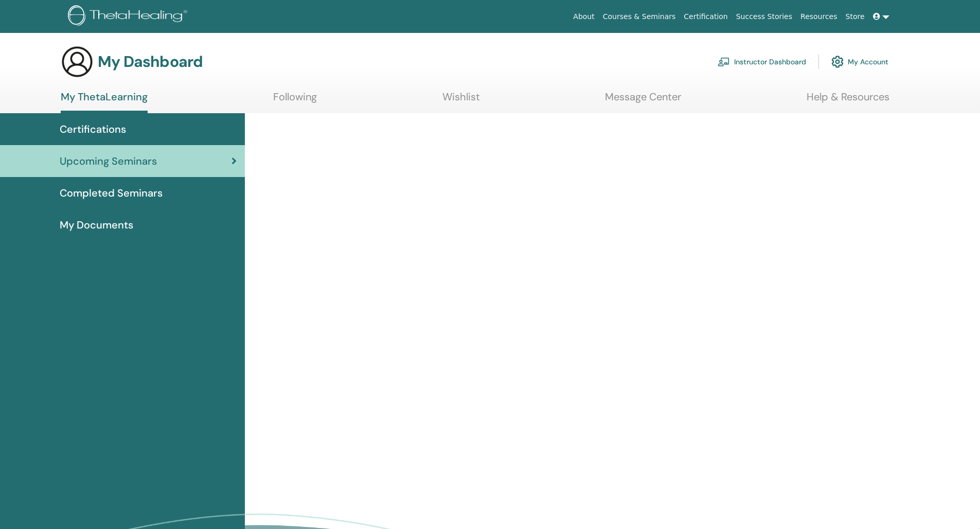 The width and height of the screenshot is (980, 529). I want to click on span: Completed Seminars, so click(111, 193).